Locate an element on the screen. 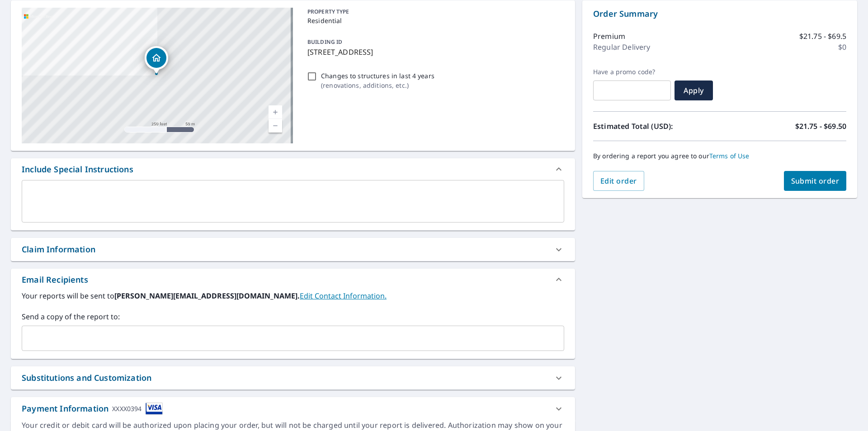  div: Dropped pin, building 1, Residential property, 5 MORNING GATE DR FREDERICTON NB E3B0G5 is located at coordinates (157, 60).